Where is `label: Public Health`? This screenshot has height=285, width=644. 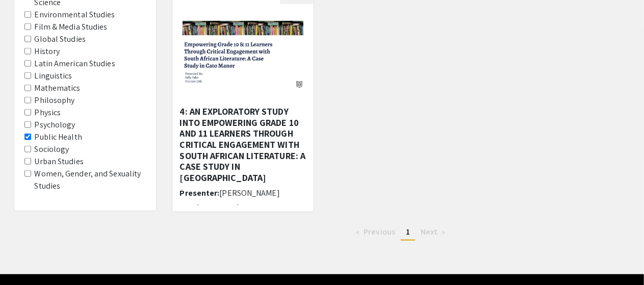 label: Public Health is located at coordinates (58, 137).